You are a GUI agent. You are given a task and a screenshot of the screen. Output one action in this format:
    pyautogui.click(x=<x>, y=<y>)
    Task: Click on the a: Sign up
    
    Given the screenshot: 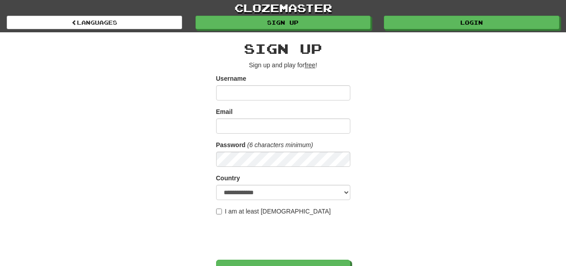 What is the action you would take?
    pyautogui.click(x=283, y=22)
    